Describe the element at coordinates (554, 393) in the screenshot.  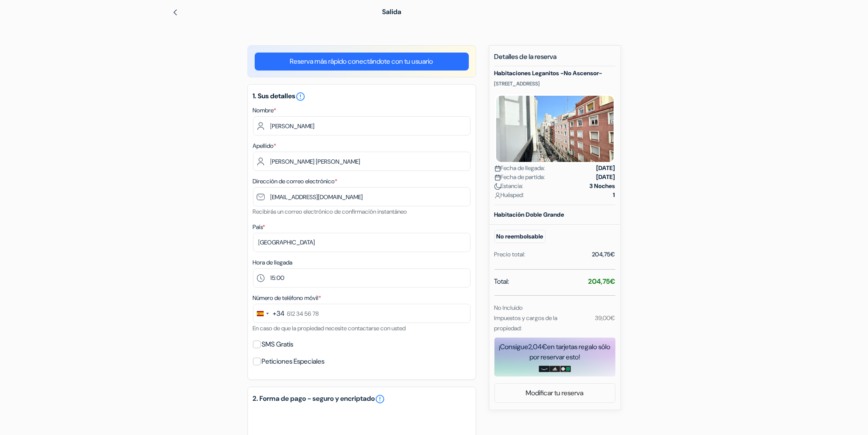
I see `a: Modificar tu reserva` at that location.